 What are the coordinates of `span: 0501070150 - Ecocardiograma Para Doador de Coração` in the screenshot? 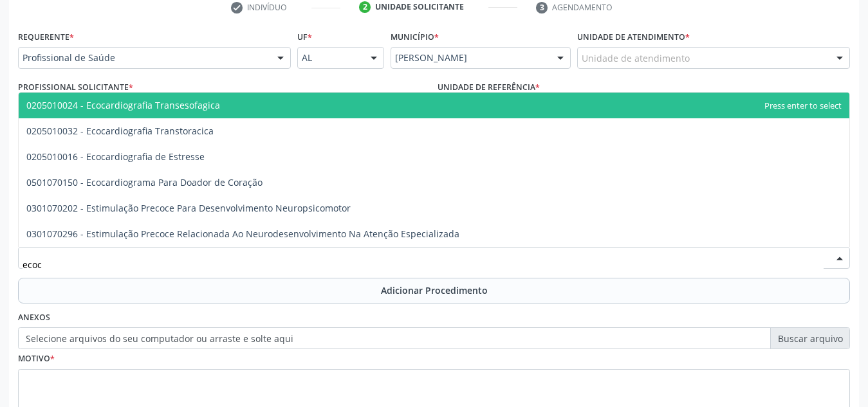 It's located at (145, 182).